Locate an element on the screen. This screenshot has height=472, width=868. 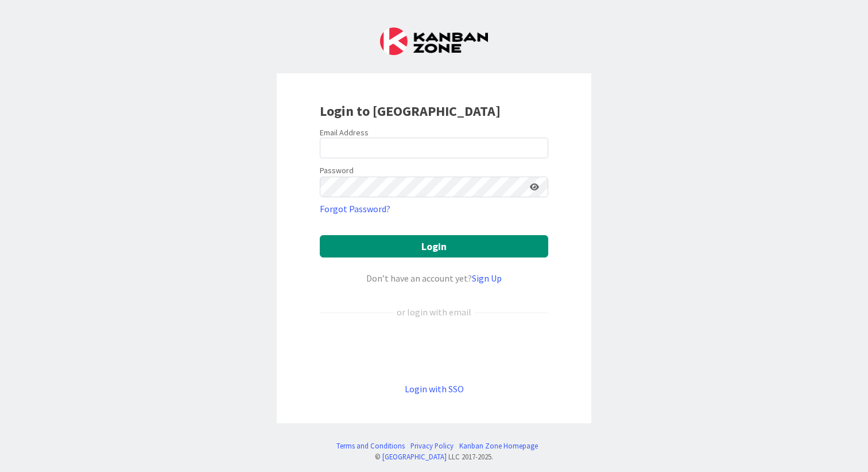
a: Login with SSO is located at coordinates (434, 389).